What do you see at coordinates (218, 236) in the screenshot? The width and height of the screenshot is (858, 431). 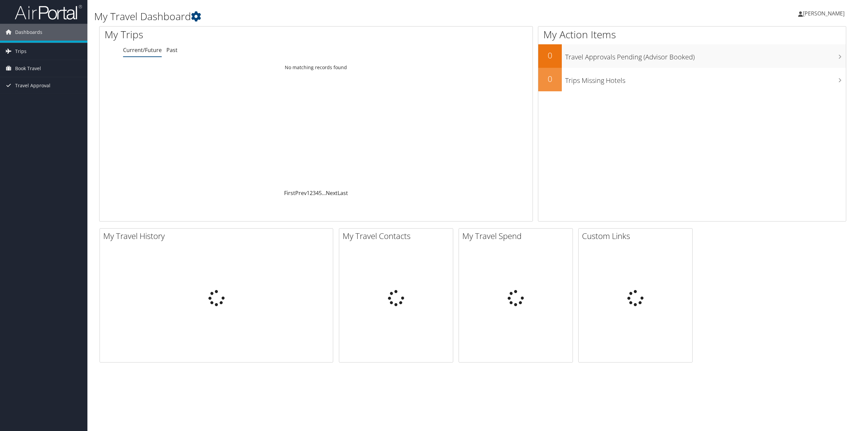 I see `h2: My Travel History` at bounding box center [218, 236].